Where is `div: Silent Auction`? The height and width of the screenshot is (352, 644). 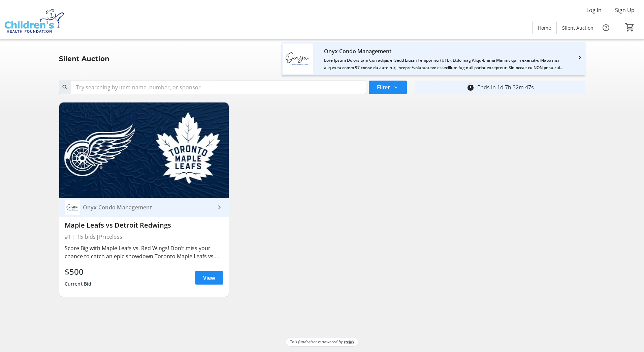 div: Silent Auction is located at coordinates (84, 59).